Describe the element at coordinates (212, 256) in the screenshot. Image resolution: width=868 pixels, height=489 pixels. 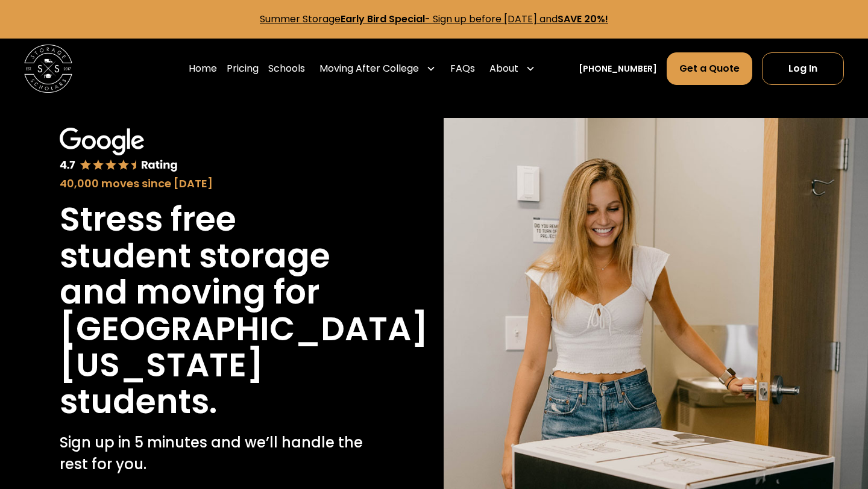
I see `h1: Stress free student storage and moving for` at that location.